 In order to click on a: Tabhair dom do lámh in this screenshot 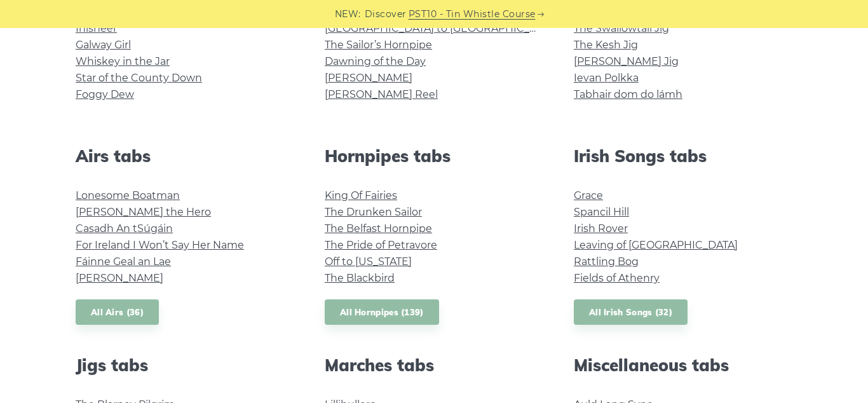, I will do `click(628, 94)`.